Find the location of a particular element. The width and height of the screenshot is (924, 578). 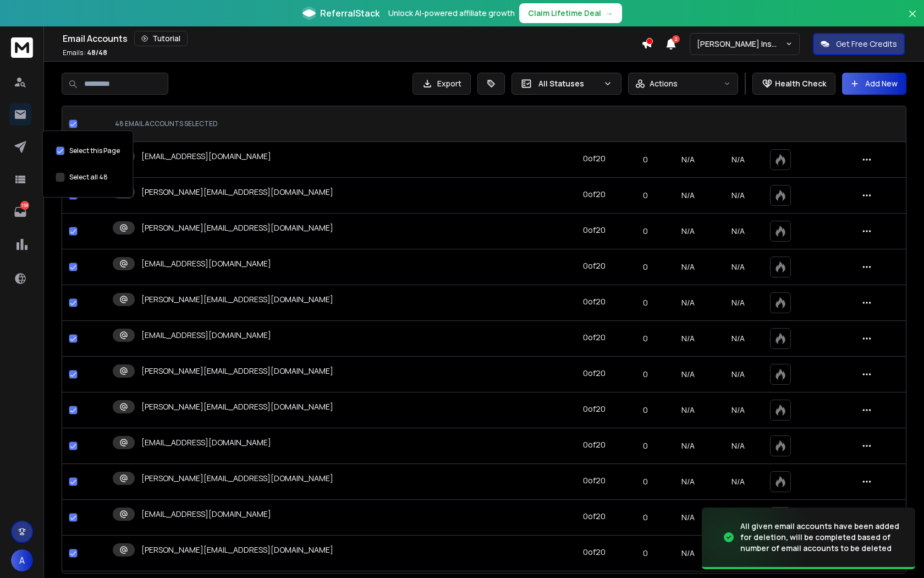

div: All given email accounts have been added for deletion, will be completed based of number of email... is located at coordinates (821, 537).